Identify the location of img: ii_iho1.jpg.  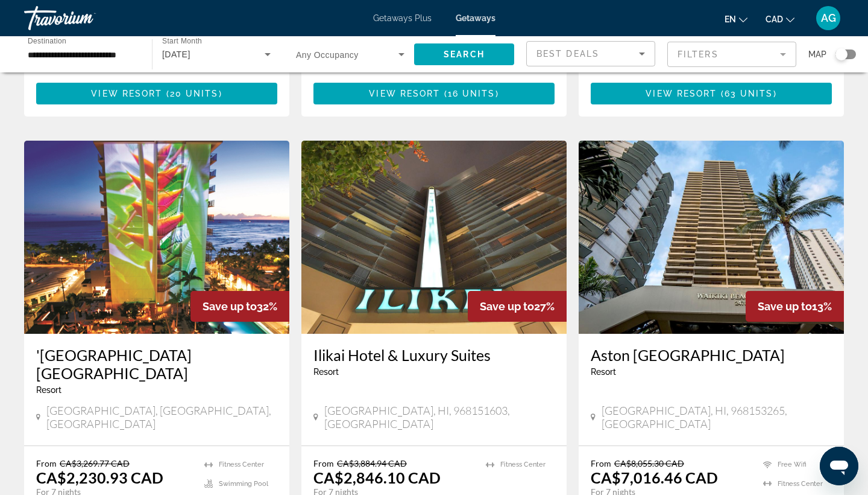
(434, 237).